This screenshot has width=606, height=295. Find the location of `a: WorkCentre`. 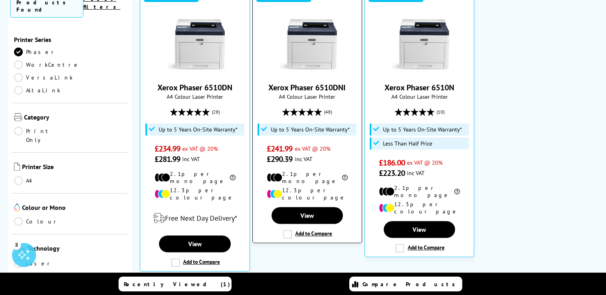

a: WorkCentre is located at coordinates (47, 65).